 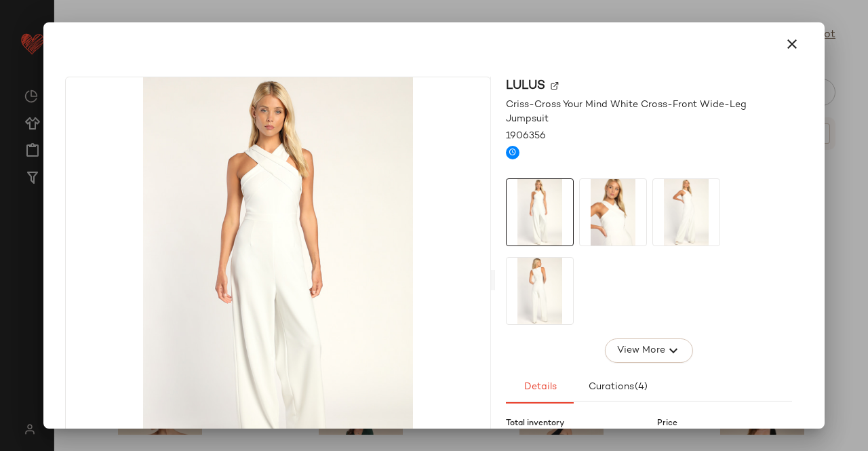 What do you see at coordinates (687, 213) in the screenshot?
I see `img: 9280481_1906356.jpg` at bounding box center [687, 213].